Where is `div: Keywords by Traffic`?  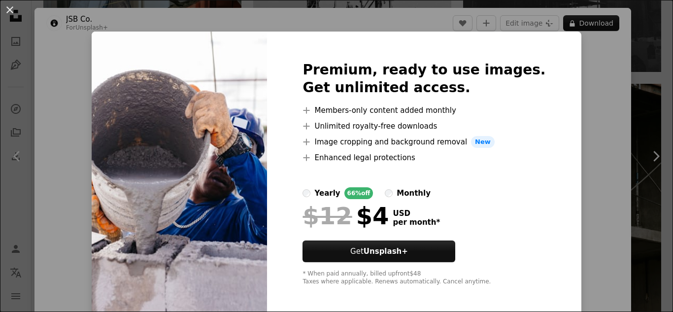
div: Keywords by Traffic is located at coordinates (137, 61).